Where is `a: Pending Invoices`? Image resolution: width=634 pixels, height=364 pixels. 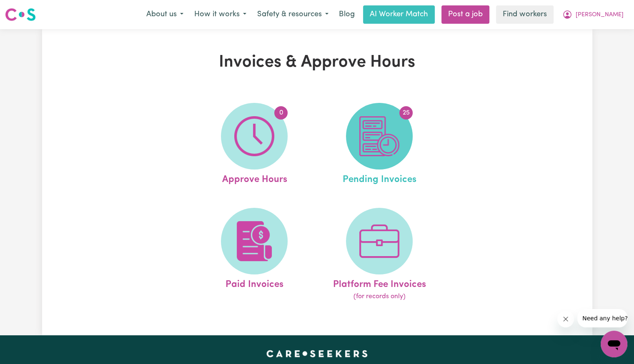
a: Pending Invoices is located at coordinates (379, 145).